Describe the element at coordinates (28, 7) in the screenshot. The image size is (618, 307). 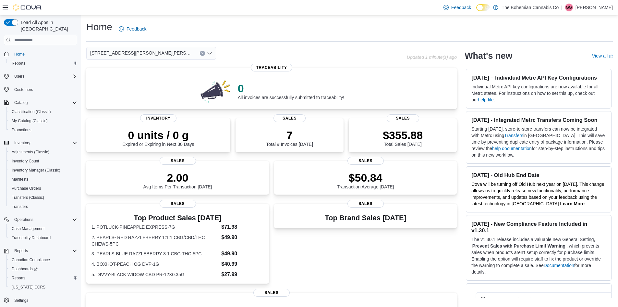
I see `img: Cova` at that location.